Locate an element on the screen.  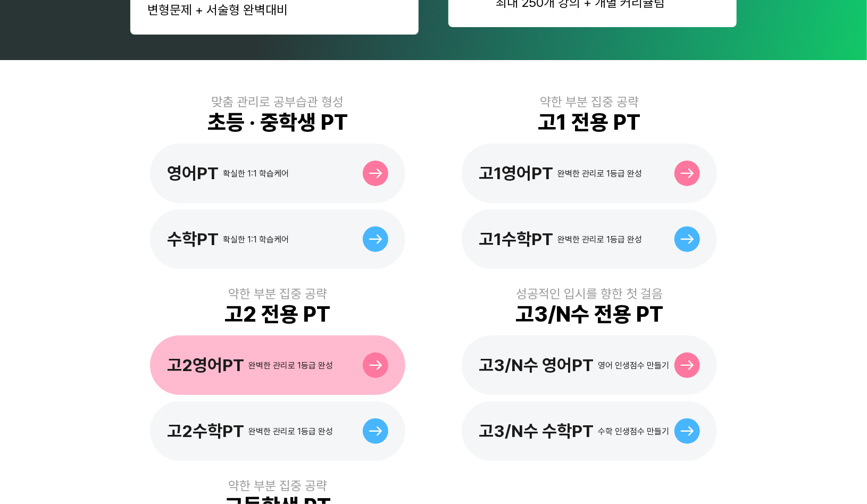
div: 수학 인생점수 만들기 is located at coordinates (634, 431).